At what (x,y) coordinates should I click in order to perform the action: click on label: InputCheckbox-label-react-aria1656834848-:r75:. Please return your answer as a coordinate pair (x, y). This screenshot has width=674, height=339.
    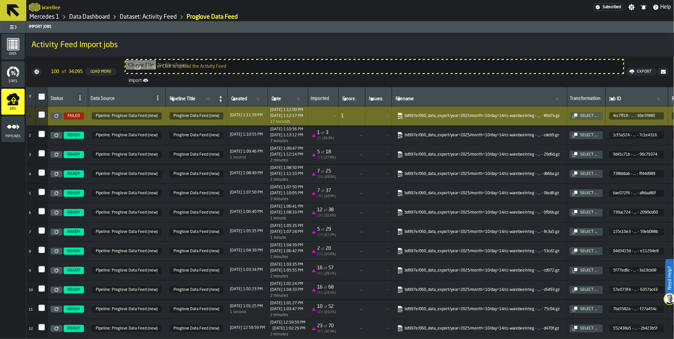
    Looking at the image, I should click on (42, 328).